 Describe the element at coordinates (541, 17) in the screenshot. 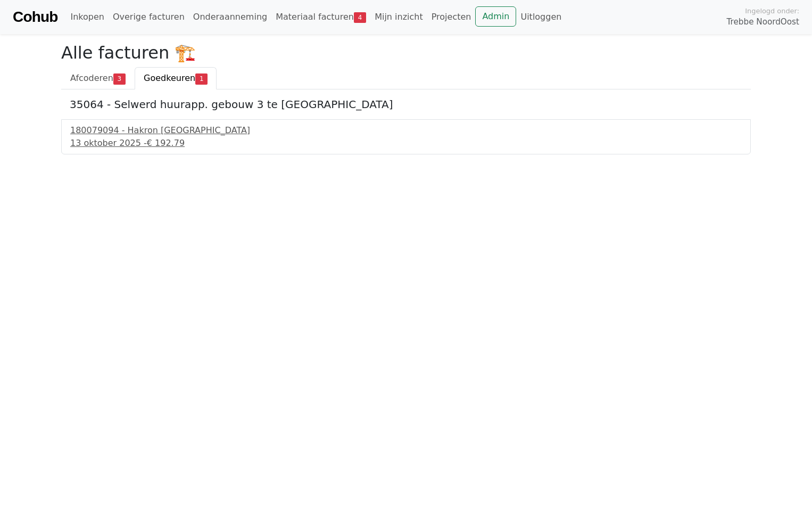

I see `a: Uitloggen` at that location.